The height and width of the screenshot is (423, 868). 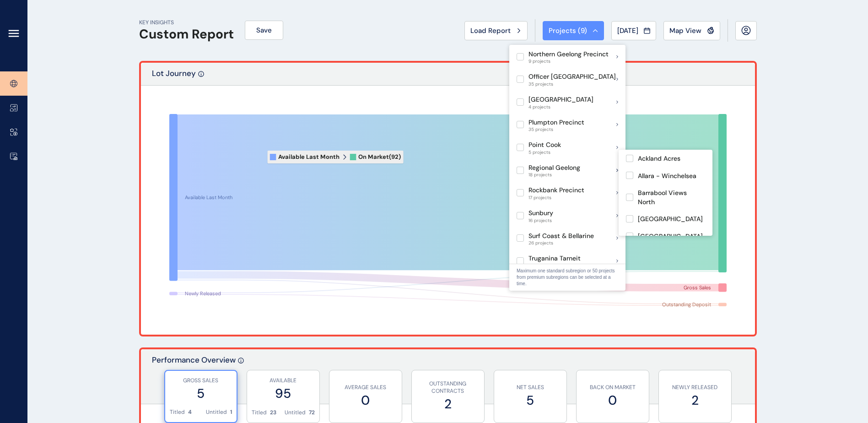 What do you see at coordinates (554, 168) in the screenshot?
I see `p: Regional Geelong` at bounding box center [554, 168].